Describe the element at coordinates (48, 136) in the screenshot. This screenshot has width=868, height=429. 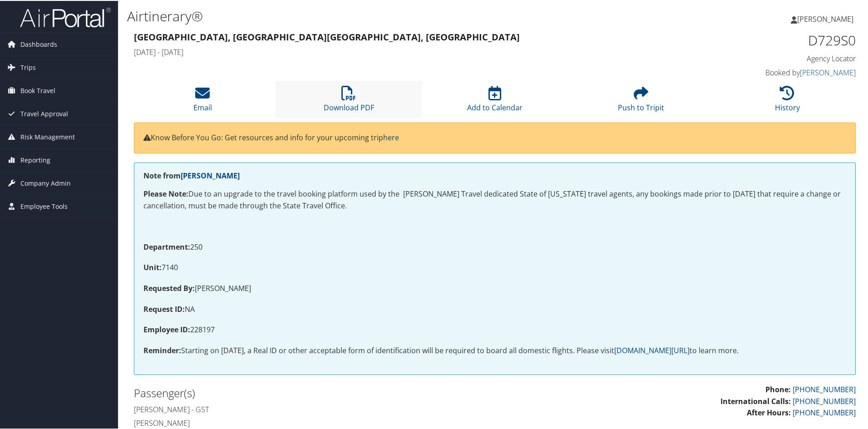
I see `span: Risk Management` at that location.